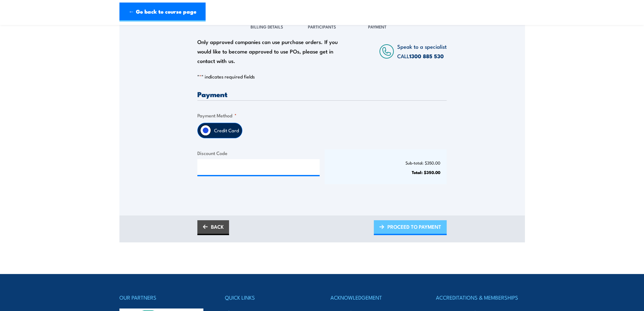 The height and width of the screenshot is (311, 644). I want to click on p: " " indicates required fields, so click(322, 76).